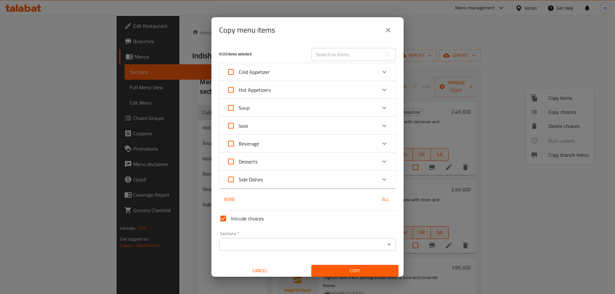 The height and width of the screenshot is (294, 615). I want to click on h5: 0 / 25 items selected, so click(261, 54).